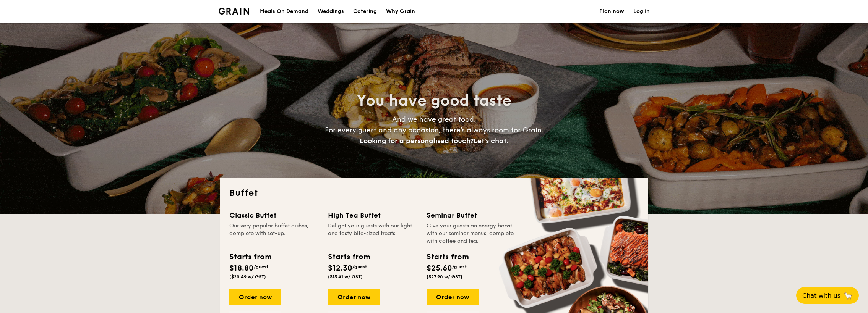 The width and height of the screenshot is (868, 313). Describe the element at coordinates (821, 296) in the screenshot. I see `span: Chat with us` at that location.